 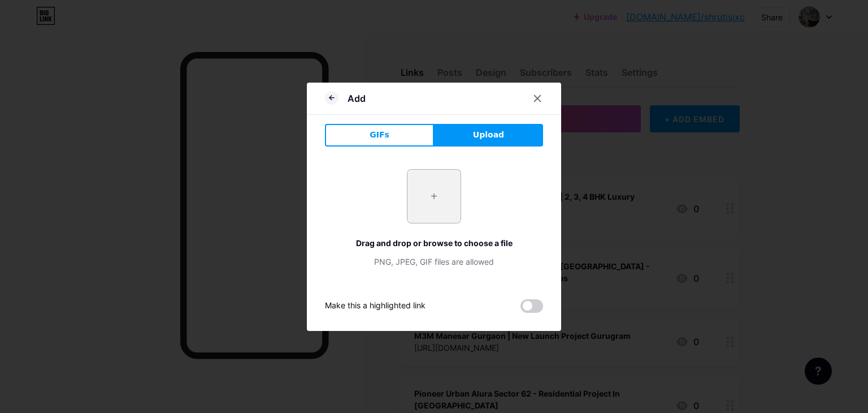 I want to click on div: Add, so click(x=357, y=98).